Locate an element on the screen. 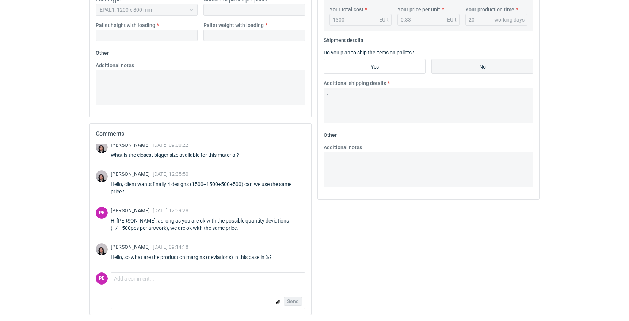 This screenshot has width=629, height=321. div: working days is located at coordinates (509, 20).